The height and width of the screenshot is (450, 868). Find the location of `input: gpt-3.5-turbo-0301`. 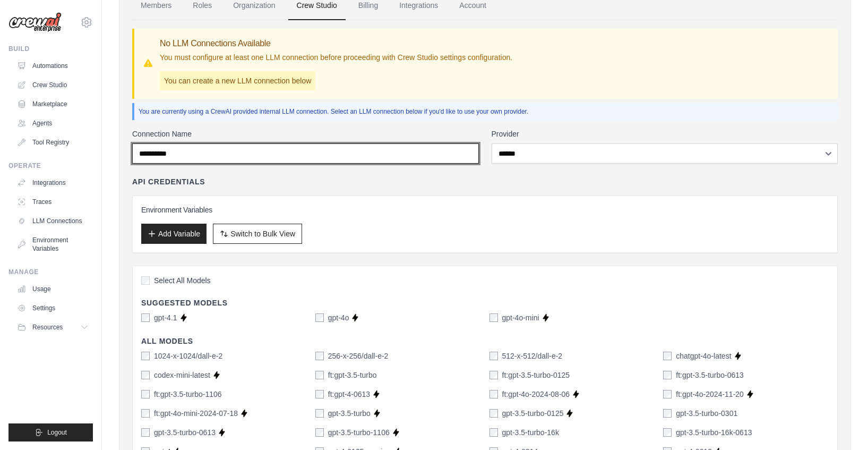

input: gpt-3.5-turbo-0301 is located at coordinates (667, 414).